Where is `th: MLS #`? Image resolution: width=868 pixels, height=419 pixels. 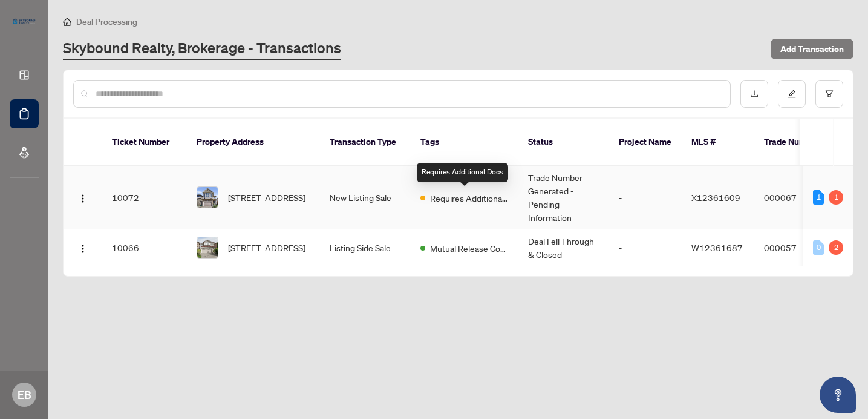 th: MLS # is located at coordinates (718, 142).